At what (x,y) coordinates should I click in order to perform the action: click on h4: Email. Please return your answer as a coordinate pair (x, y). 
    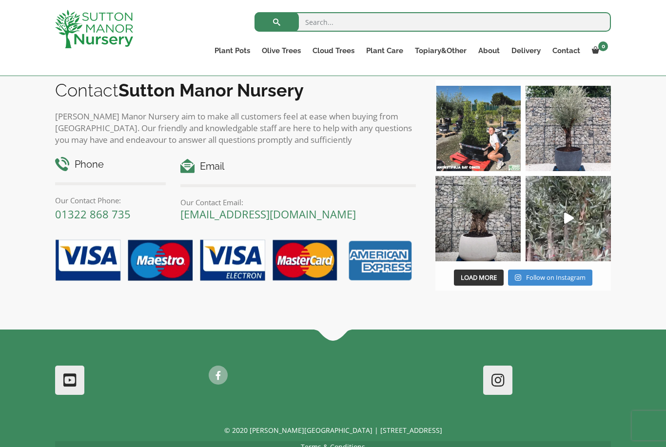
    Looking at the image, I should click on (298, 166).